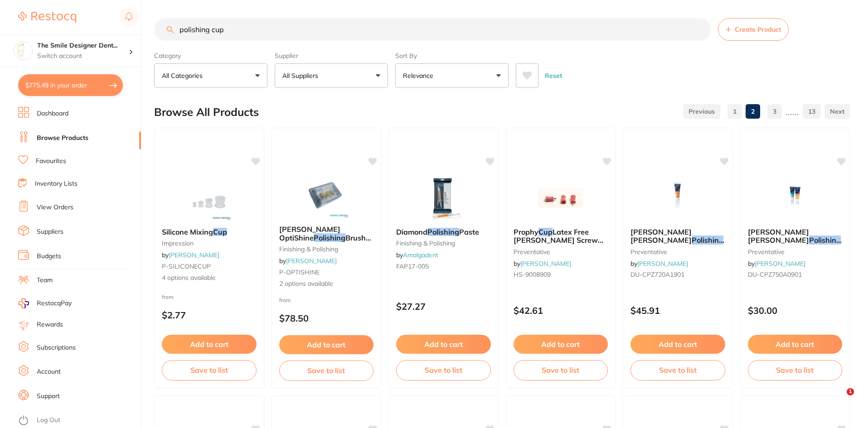  What do you see at coordinates (331, 56) in the screenshot?
I see `label: Supplier` at bounding box center [331, 56].